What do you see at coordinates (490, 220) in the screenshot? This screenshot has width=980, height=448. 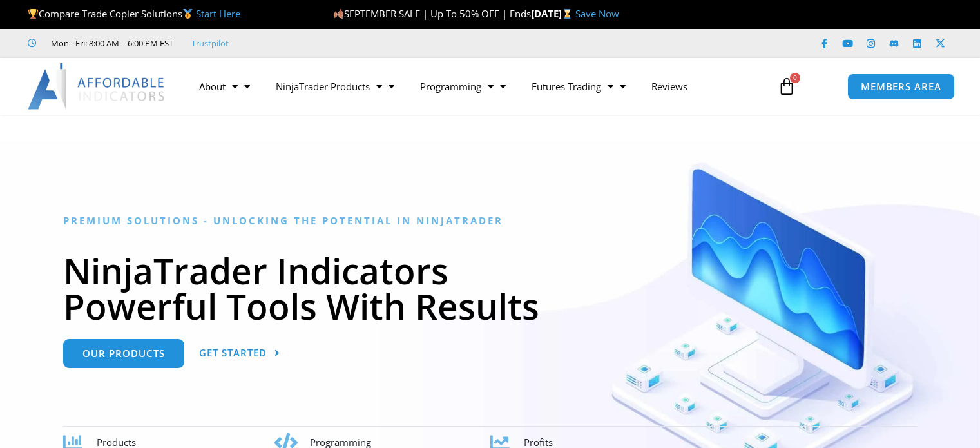 I see `h6: Premium Solutions - Unlocking the Potential in NinjaTrader` at bounding box center [490, 220].